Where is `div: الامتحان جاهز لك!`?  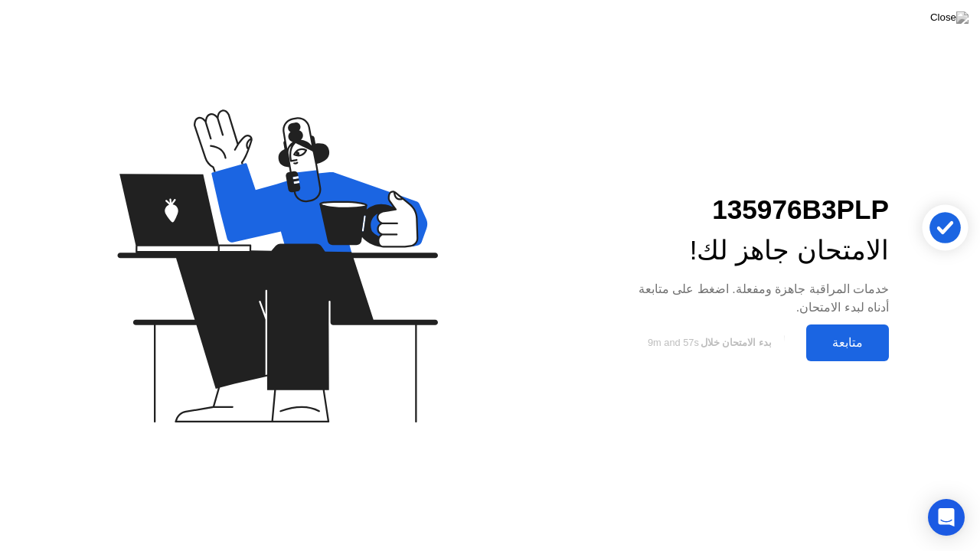 div: الامتحان جاهز لك! is located at coordinates (754, 250).